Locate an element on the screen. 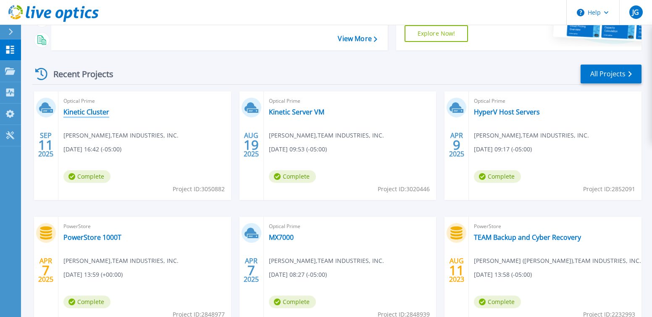  a: PowerStore 1000T is located at coordinates (92, 238).